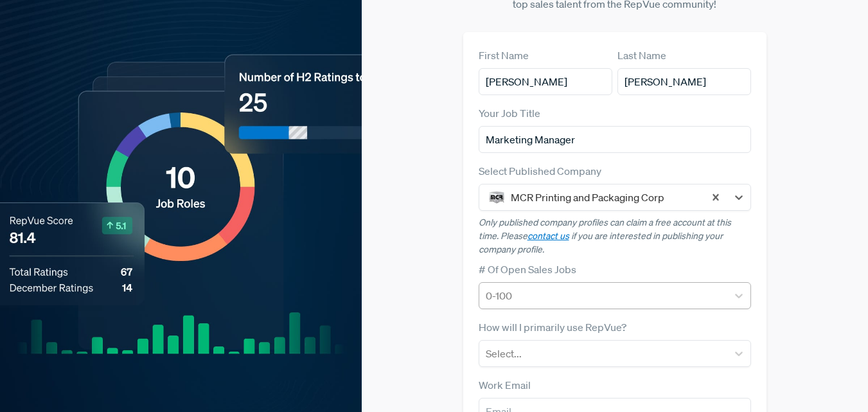 This screenshot has height=412, width=868. What do you see at coordinates (548, 236) in the screenshot?
I see `a: contact us` at bounding box center [548, 236].